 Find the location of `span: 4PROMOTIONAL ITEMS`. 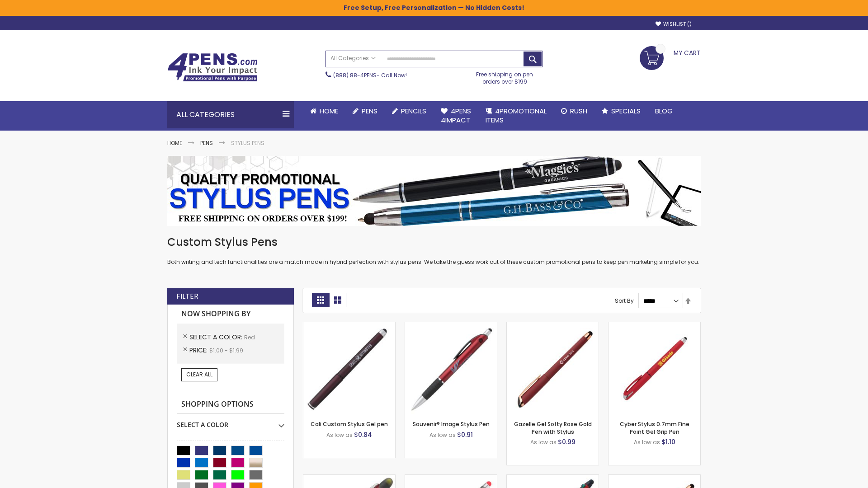

span: 4PROMOTIONAL ITEMS is located at coordinates (515, 115).